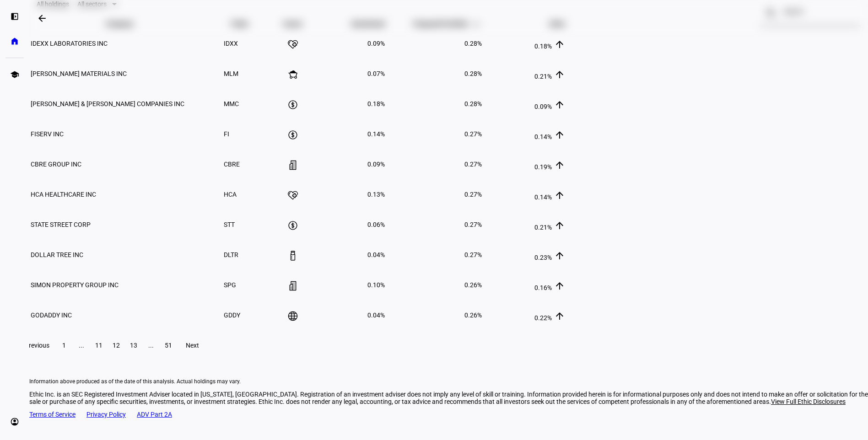  What do you see at coordinates (37, 346) in the screenshot?
I see `button: Previous` at bounding box center [37, 346].